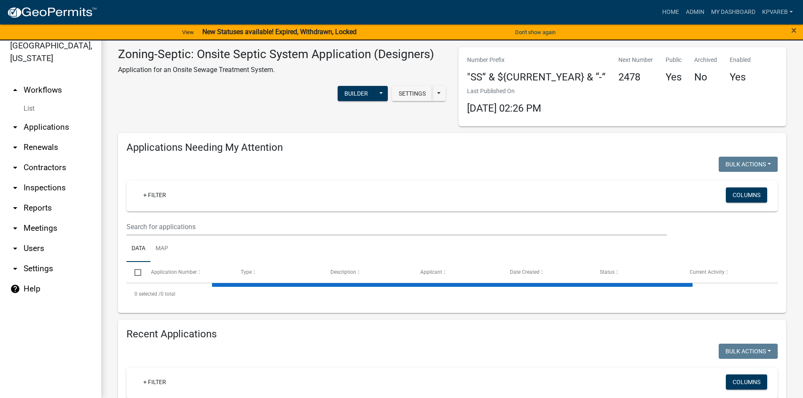 This screenshot has height=398, width=803. I want to click on span: Type, so click(246, 272).